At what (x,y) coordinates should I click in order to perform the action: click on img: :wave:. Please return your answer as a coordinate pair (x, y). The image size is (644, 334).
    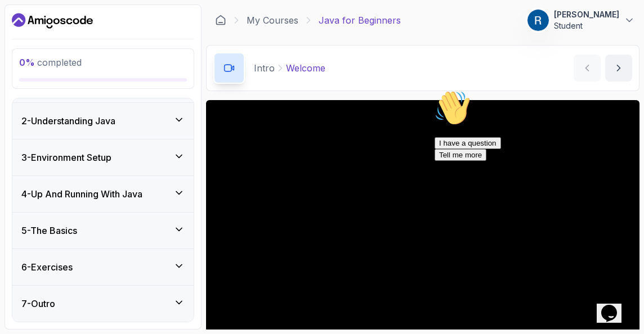
    Looking at the image, I should click on (22, 22).